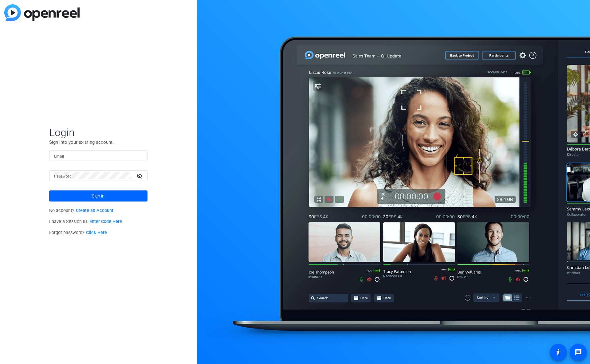 The width and height of the screenshot is (590, 364). I want to click on img: blue-gradient.svg, so click(42, 13).